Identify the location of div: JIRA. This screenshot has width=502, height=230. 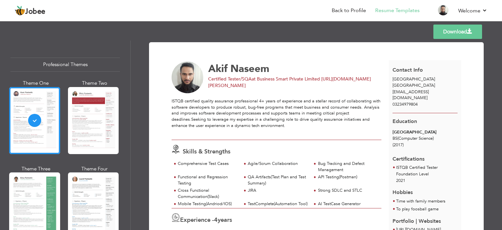
(277, 190).